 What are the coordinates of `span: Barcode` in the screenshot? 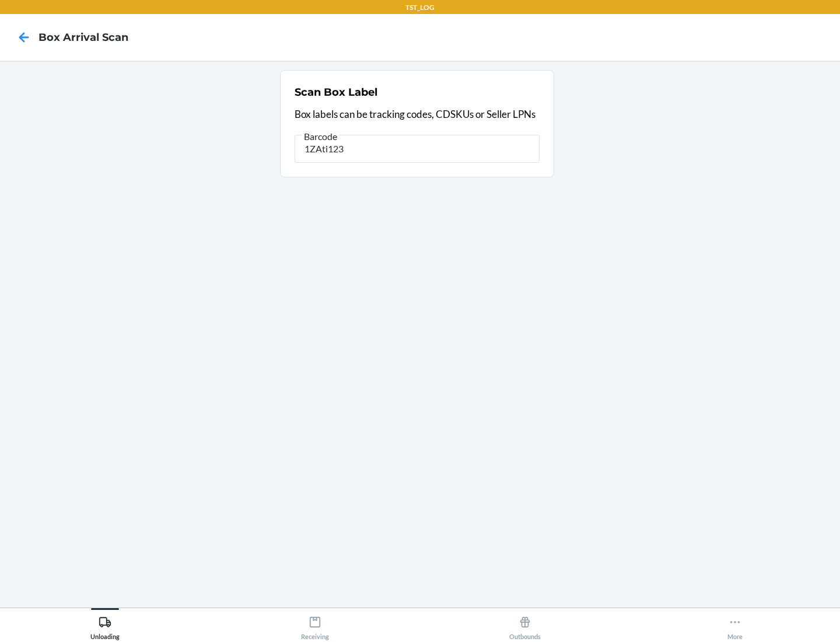 It's located at (320, 137).